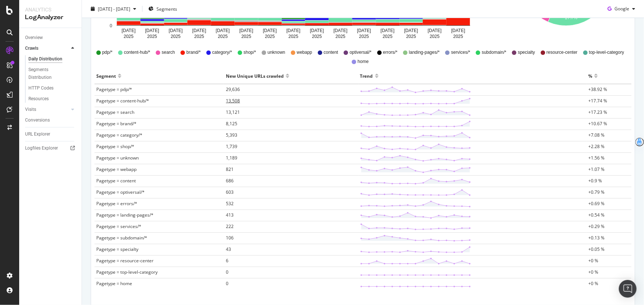 The width and height of the screenshot is (644, 305). Describe the element at coordinates (596, 249) in the screenshot. I see `span: +0.05 %` at that location.